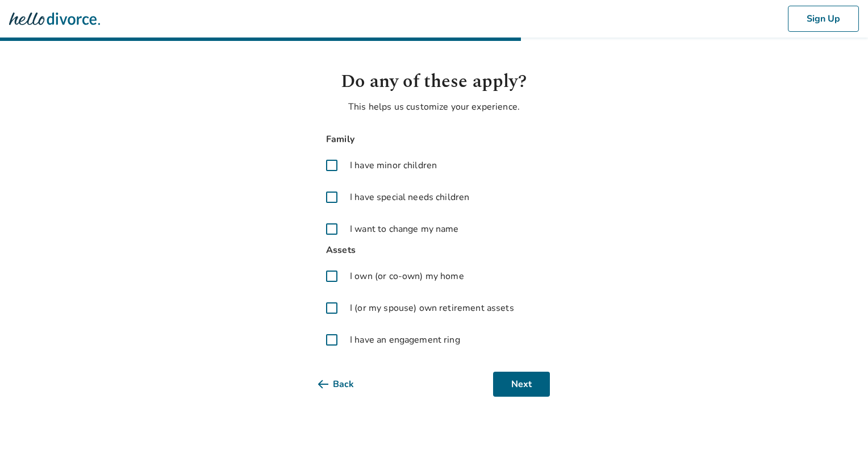  Describe the element at coordinates (434, 250) in the screenshot. I see `span: Assets` at that location.